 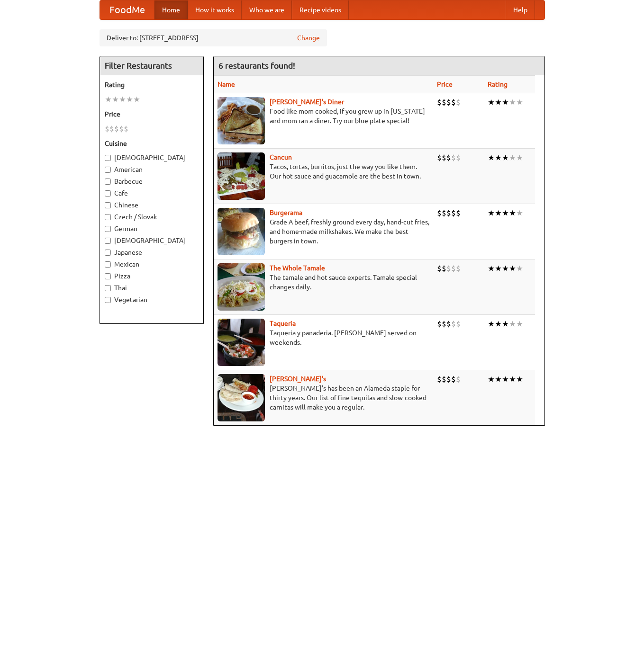 I want to click on p: The tamale and hot sauce experts. Tamale special changes daily., so click(x=323, y=282).